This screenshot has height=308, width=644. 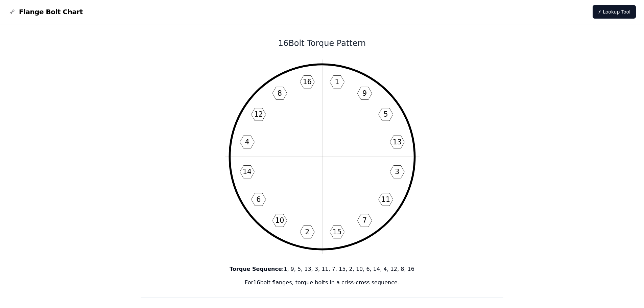 What do you see at coordinates (255, 269) in the screenshot?
I see `b: Torque Sequence` at bounding box center [255, 269].